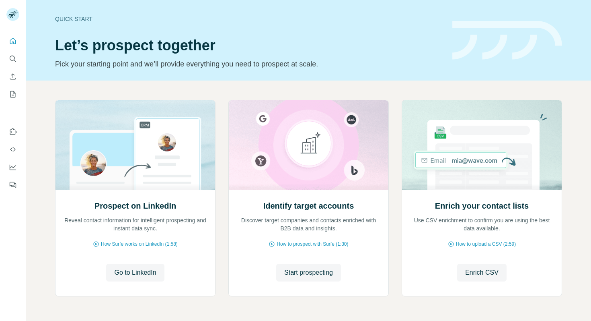 This screenshot has width=591, height=321. I want to click on button: My lists, so click(13, 94).